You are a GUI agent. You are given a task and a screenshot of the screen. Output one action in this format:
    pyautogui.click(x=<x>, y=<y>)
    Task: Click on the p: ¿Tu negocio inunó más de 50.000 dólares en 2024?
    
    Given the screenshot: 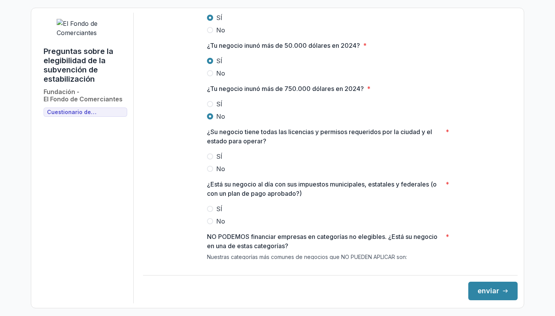 What is the action you would take?
    pyautogui.click(x=283, y=45)
    